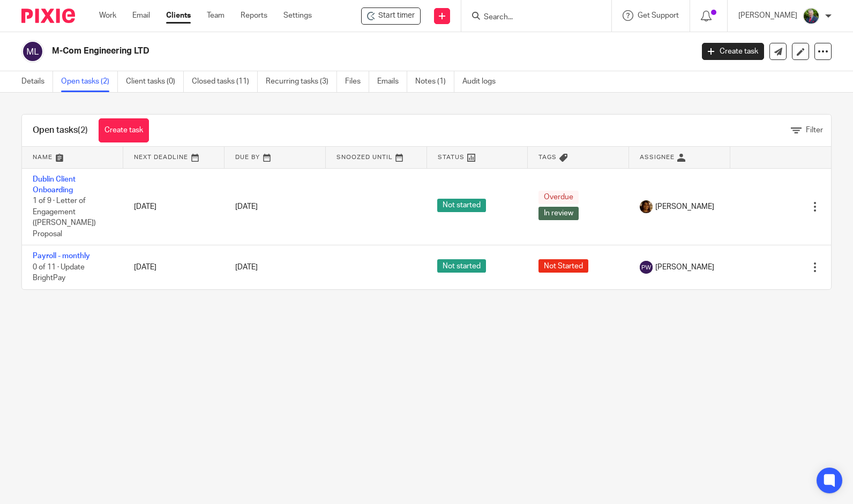 The width and height of the screenshot is (853, 504). I want to click on a: Team, so click(216, 15).